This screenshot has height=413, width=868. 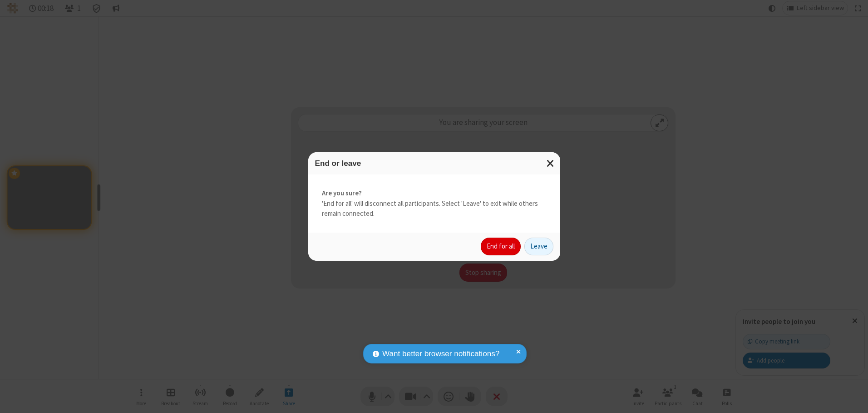 What do you see at coordinates (551, 163) in the screenshot?
I see `button: Close modal` at bounding box center [551, 163].